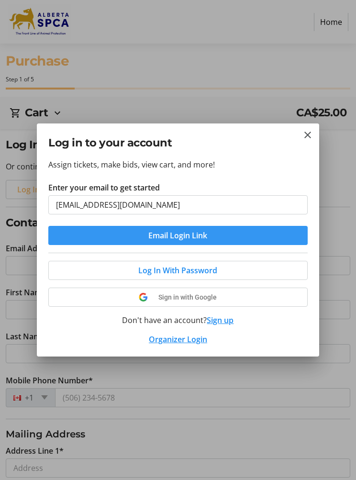 Image resolution: width=356 pixels, height=480 pixels. Describe the element at coordinates (177, 205) in the screenshot. I see `input: Email Address` at that location.